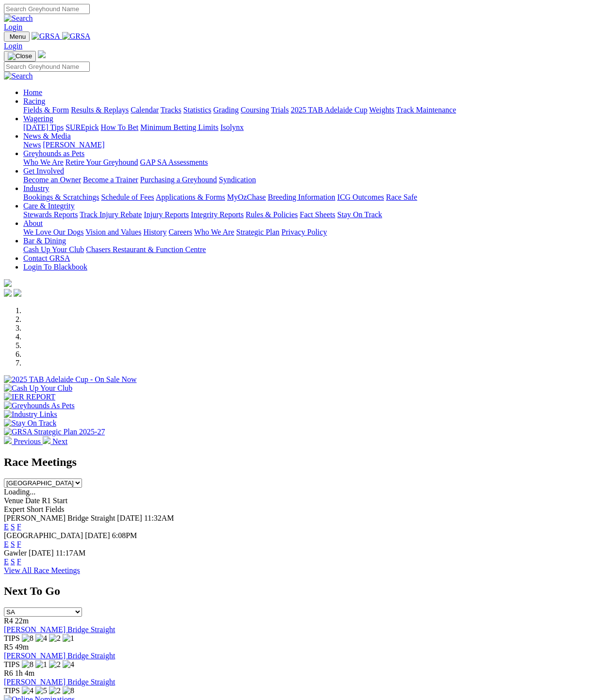  What do you see at coordinates (20, 56) in the screenshot?
I see `img: Close` at bounding box center [20, 56].